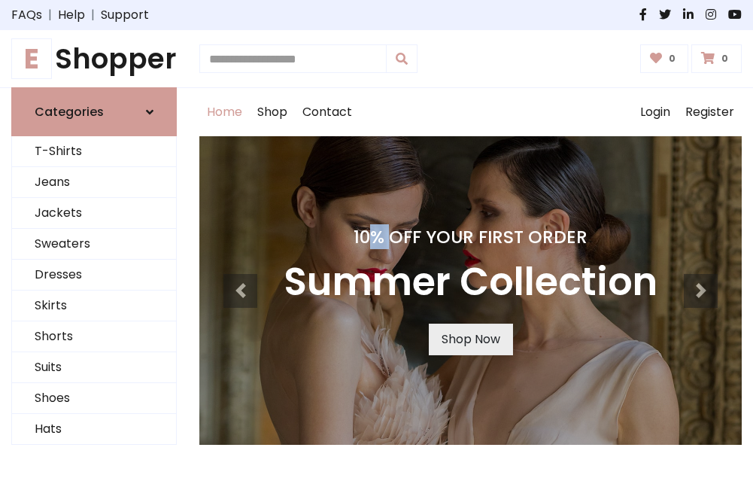 The width and height of the screenshot is (753, 484). What do you see at coordinates (94, 305) in the screenshot?
I see `a: Skirts` at bounding box center [94, 305].